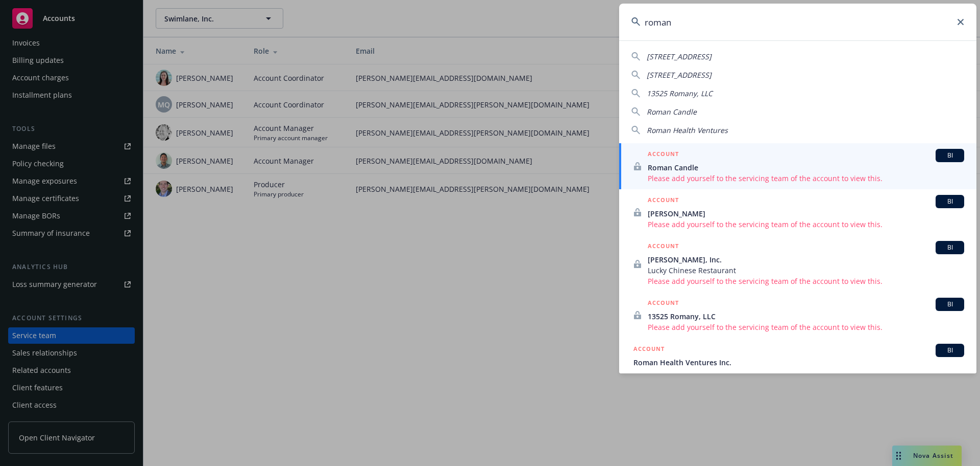  I want to click on span: Roman Health Ventures, so click(688, 130).